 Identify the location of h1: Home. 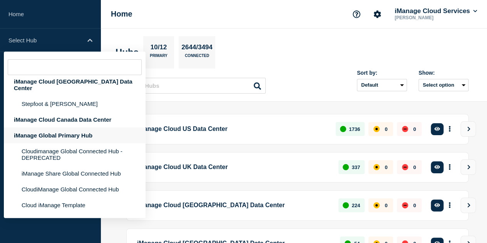
(122, 14).